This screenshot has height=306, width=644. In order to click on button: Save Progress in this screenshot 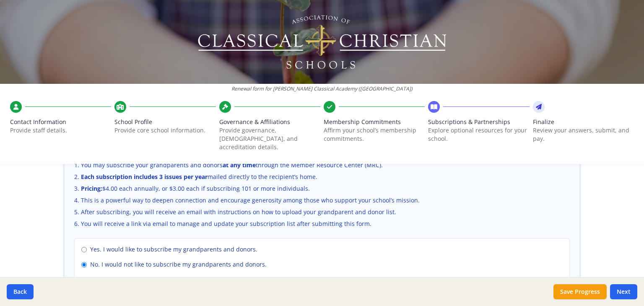, I will do `click(579, 291)`.